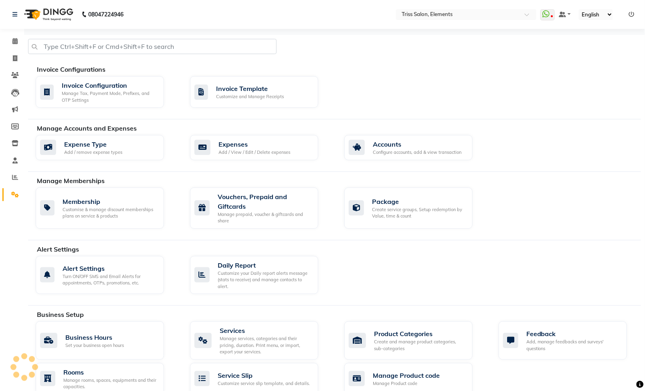  I want to click on a: ExpensesAdd / View / Edit / Delete expenses, so click(261, 148).